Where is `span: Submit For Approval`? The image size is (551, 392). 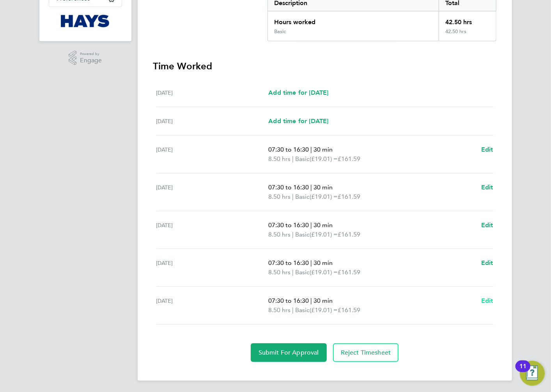
span: Submit For Approval is located at coordinates (289, 353).